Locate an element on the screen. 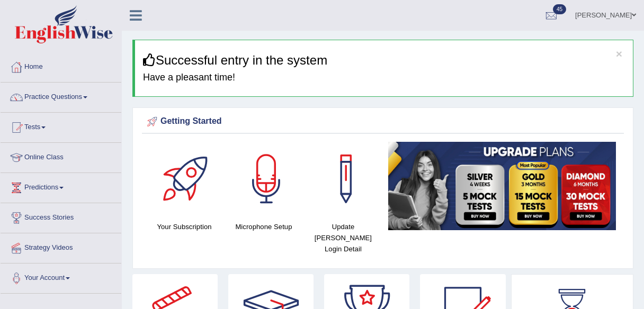 This screenshot has width=644, height=309. a: Predictions is located at coordinates (61, 186).